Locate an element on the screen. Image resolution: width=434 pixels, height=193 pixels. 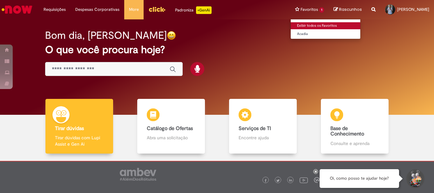
b: Serviços de TI is located at coordinates (255, 128).